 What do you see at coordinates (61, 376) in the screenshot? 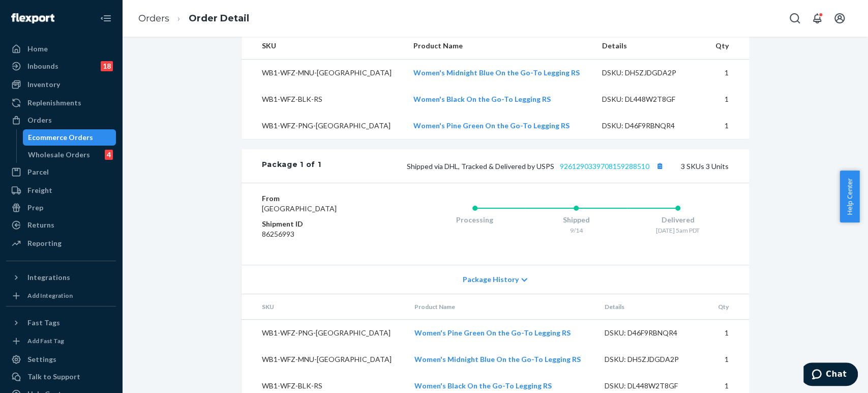
I see `button: Talk to Support` at bounding box center [61, 376].